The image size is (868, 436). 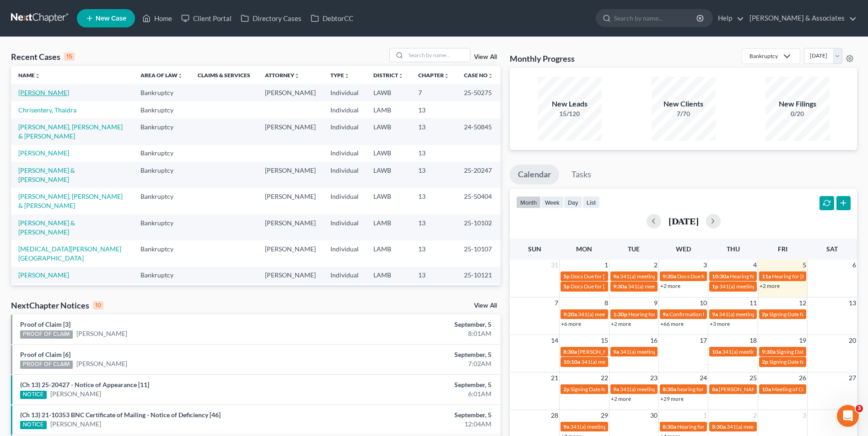 What do you see at coordinates (45, 355) in the screenshot?
I see `a: Proof of Claim [6]` at bounding box center [45, 355].